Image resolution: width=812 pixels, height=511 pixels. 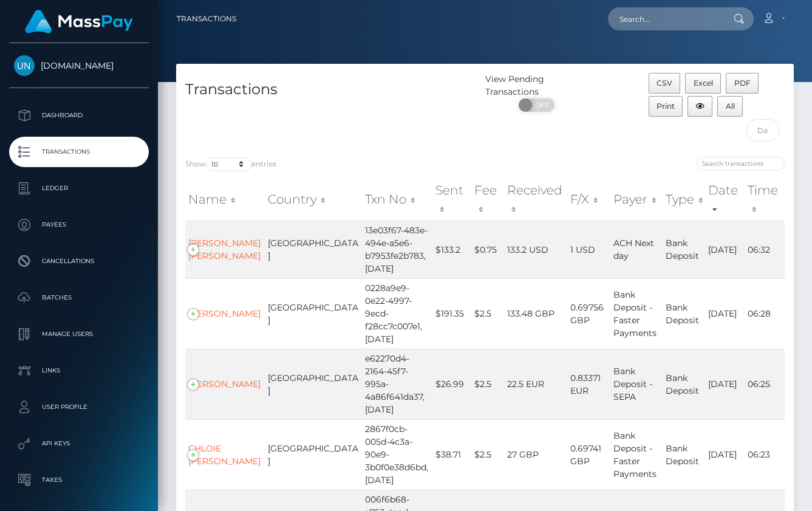 I want to click on span: CSV, so click(x=665, y=83).